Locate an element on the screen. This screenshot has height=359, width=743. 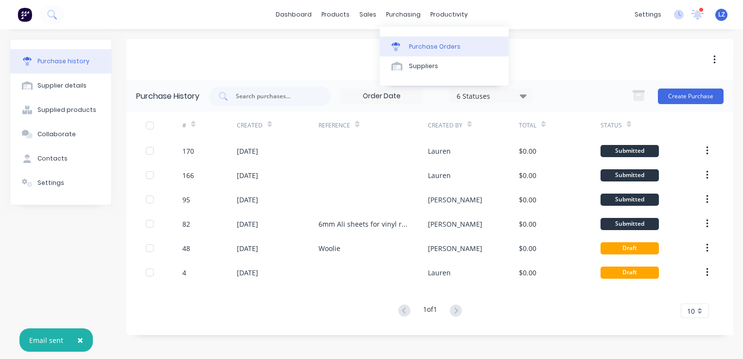
div: Supplier details is located at coordinates (62, 86).